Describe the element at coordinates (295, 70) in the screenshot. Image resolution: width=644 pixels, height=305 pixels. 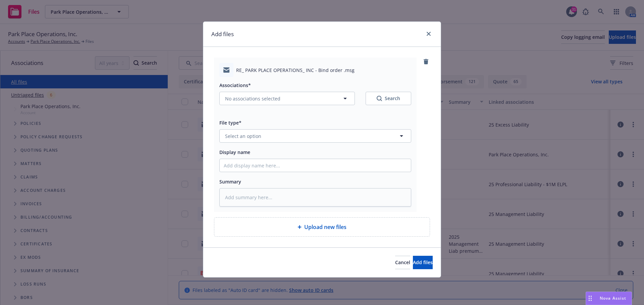
I see `span: RE_ PARK PLACE OPERATIONS_ INC - Bind order .msg` at that location.